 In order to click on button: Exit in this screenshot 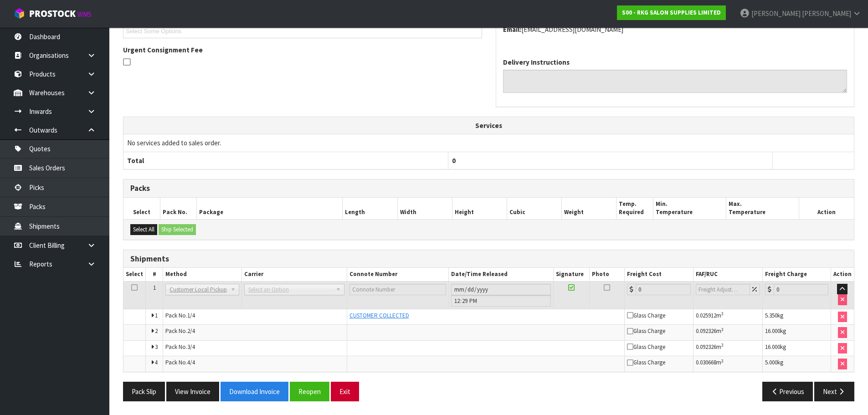, I will do `click(345, 391)`.